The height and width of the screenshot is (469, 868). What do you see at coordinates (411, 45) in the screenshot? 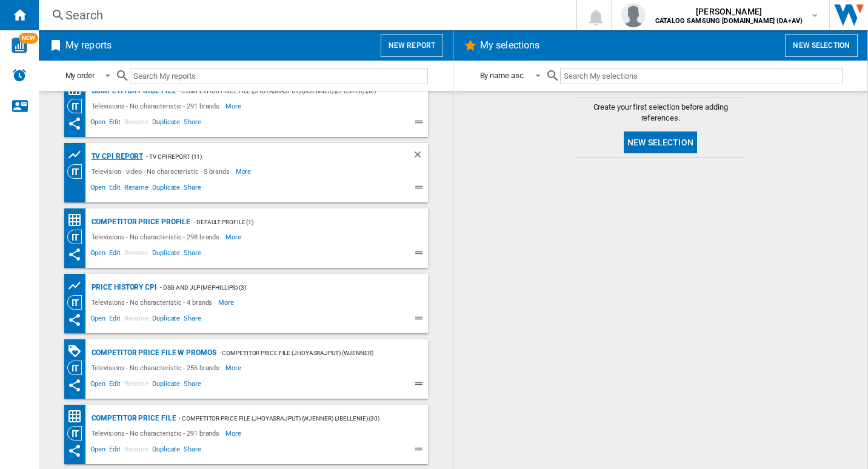
I see `button: New report` at bounding box center [411, 45].